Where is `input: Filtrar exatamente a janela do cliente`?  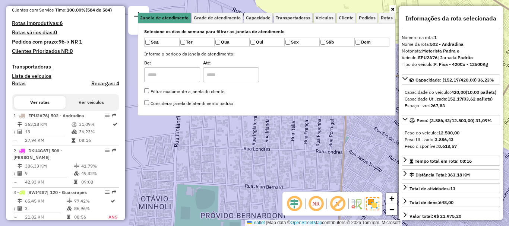
input: Filtrar exatamente a janela do cliente is located at coordinates (146, 90).